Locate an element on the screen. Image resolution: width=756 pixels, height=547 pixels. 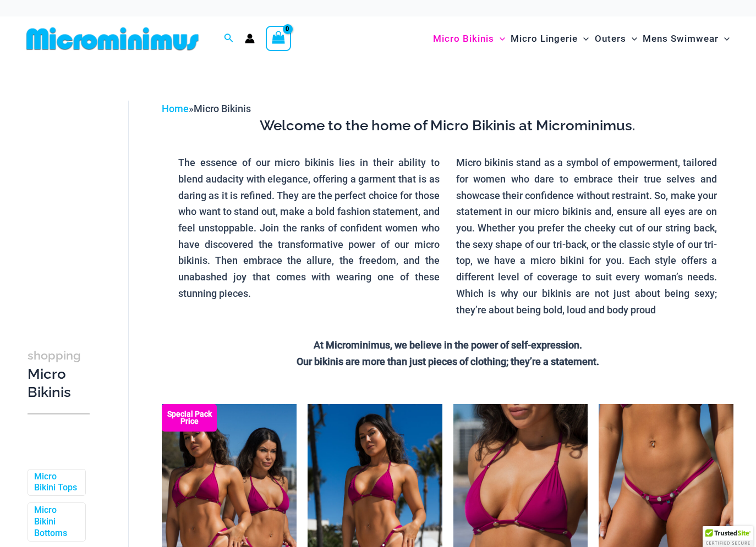
a: View Shopping Cart, empty is located at coordinates (279, 38).